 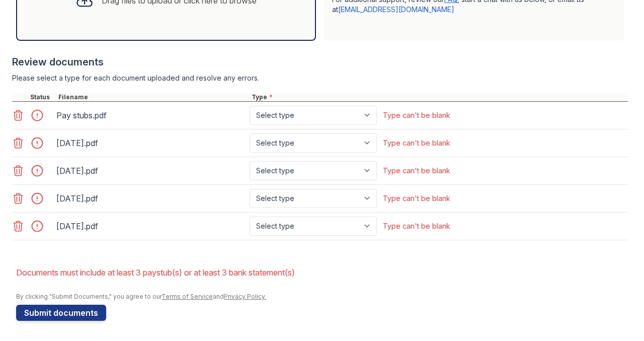 I want to click on div: Filename, so click(x=153, y=98).